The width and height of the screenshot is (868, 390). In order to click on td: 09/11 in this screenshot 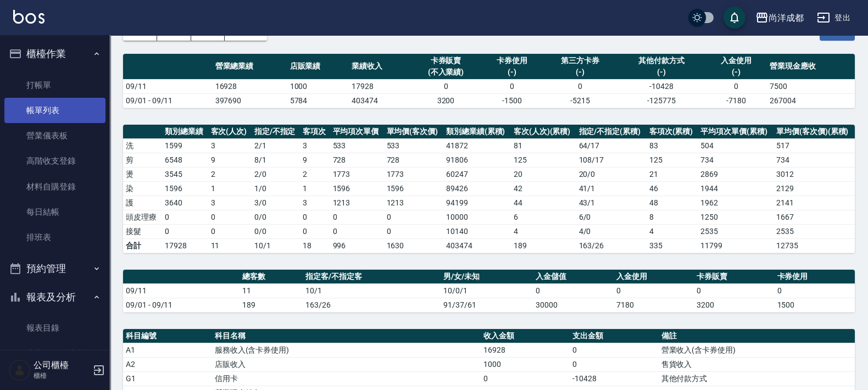, I will do `click(181, 291)`.